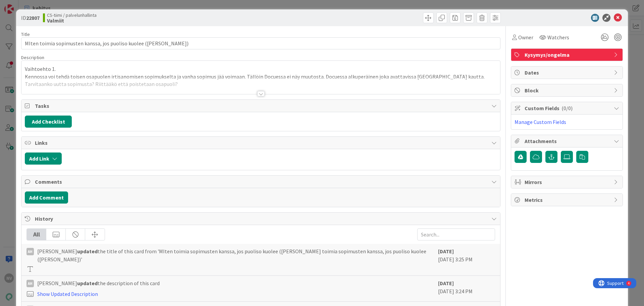  I want to click on b: 22807, so click(33, 18).